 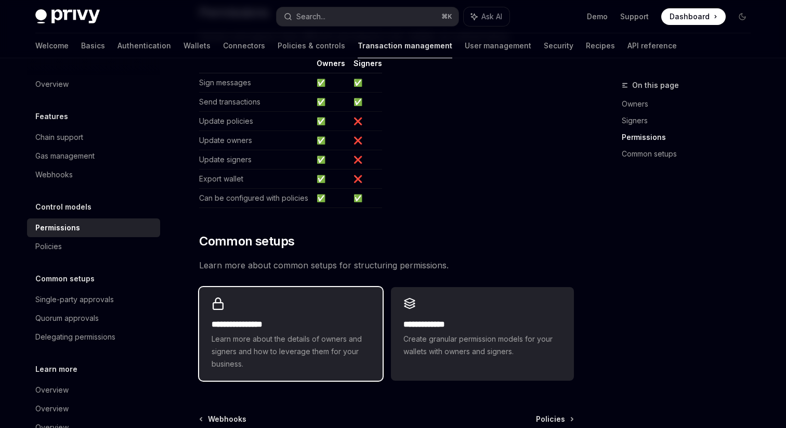 I want to click on div: Gas management, so click(x=65, y=156).